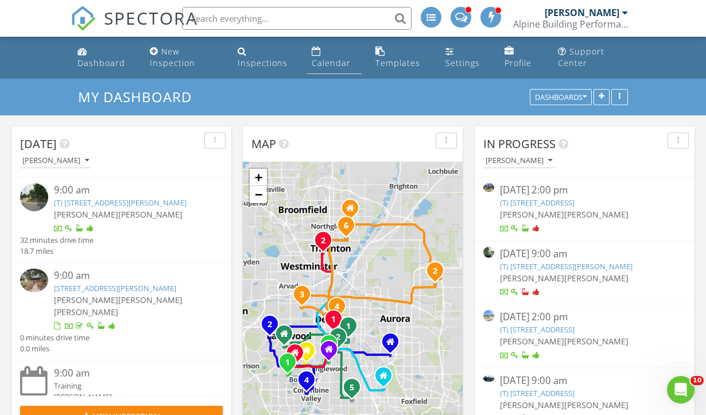 The image size is (706, 415). I want to click on div: Training, so click(130, 386).